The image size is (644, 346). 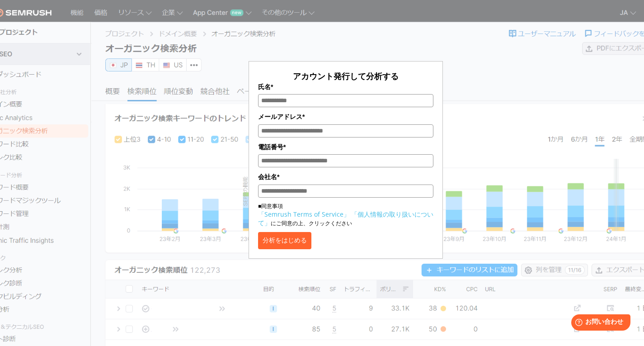 What do you see at coordinates (285, 241) in the screenshot?
I see `button: 分析をはじめる` at bounding box center [285, 241].